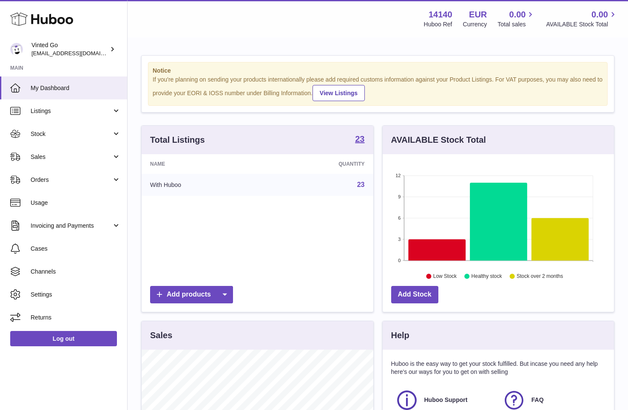 The height and width of the screenshot is (410, 628). What do you see at coordinates (399, 197) in the screenshot?
I see `text: 9` at bounding box center [399, 197].